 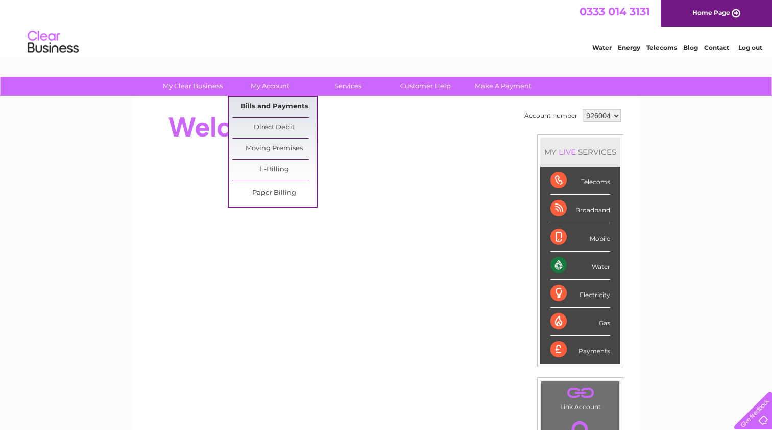 What do you see at coordinates (580, 293) in the screenshot?
I see `div: Electricity` at bounding box center [580, 293].